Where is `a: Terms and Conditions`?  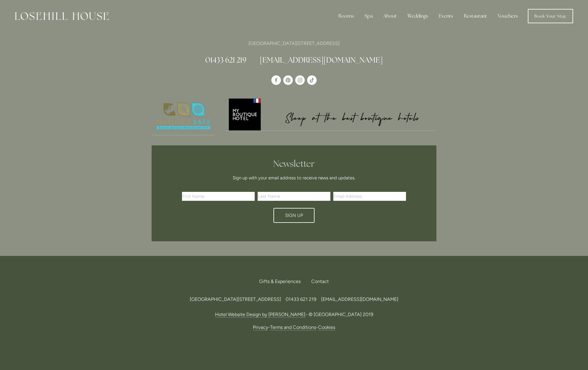
a: Terms and Conditions is located at coordinates (293, 328).